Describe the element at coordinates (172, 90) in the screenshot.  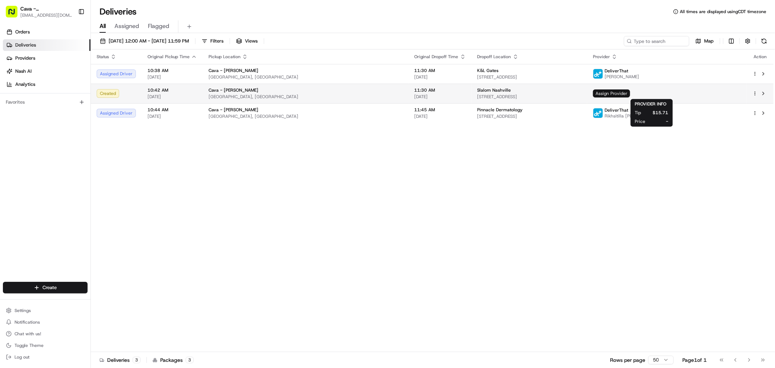
I see `span: 10:42 AM` at that location.